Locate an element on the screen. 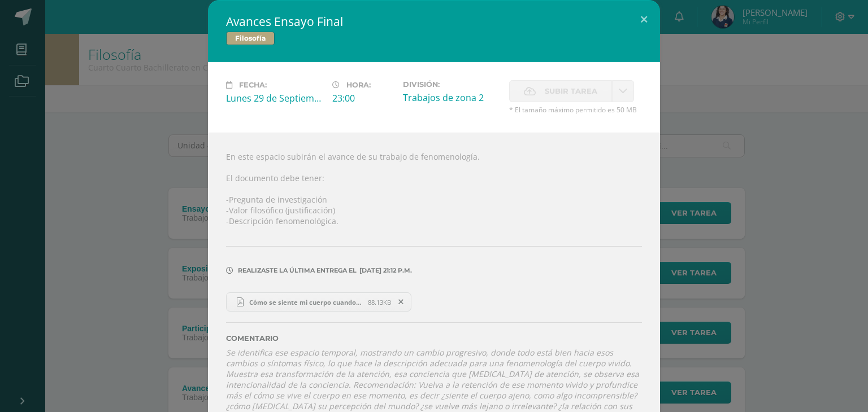  span: Cómo se siente mi cuerpo cuando tengo hambre.pdf is located at coordinates (305, 302).